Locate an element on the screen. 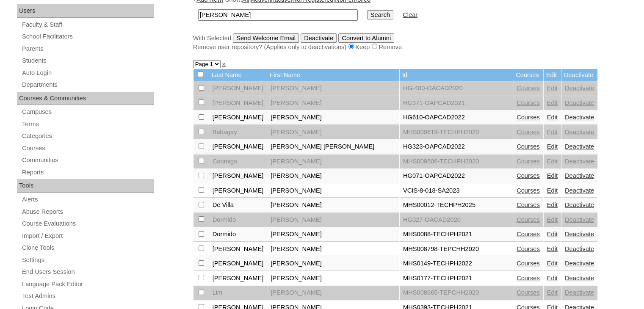  a: Abuse Reports is located at coordinates (88, 211).